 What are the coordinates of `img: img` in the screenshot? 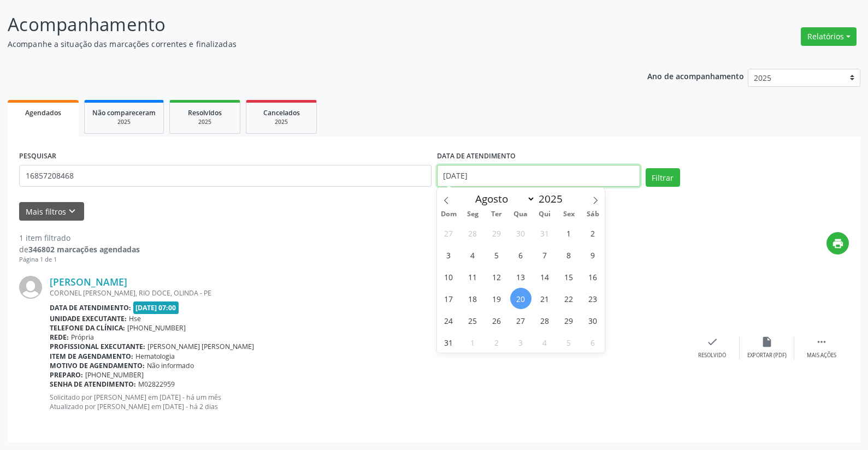 It's located at (30, 287).